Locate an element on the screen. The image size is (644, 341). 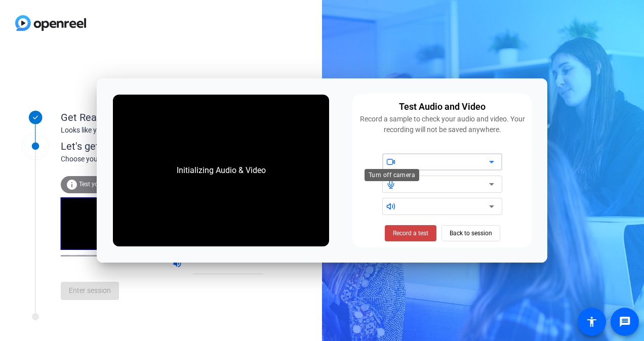
mat-icon: accessibility is located at coordinates (592, 322).